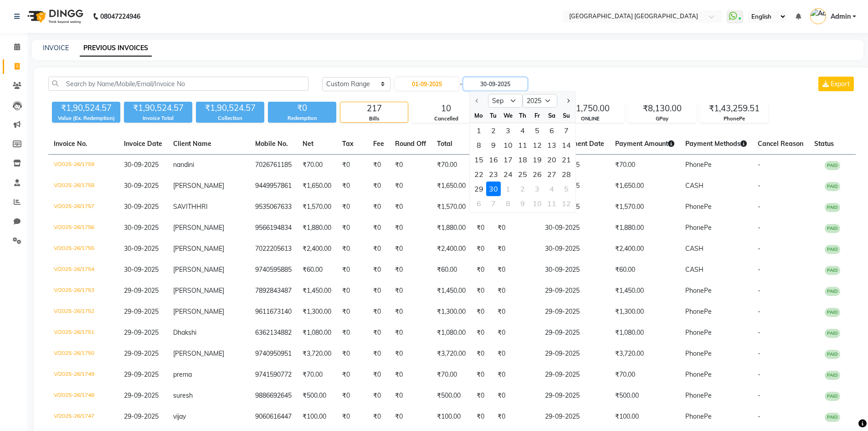 Image resolution: width=868 pixels, height=431 pixels. What do you see at coordinates (273, 207) in the screenshot?
I see `td: 9535067633` at bounding box center [273, 207].